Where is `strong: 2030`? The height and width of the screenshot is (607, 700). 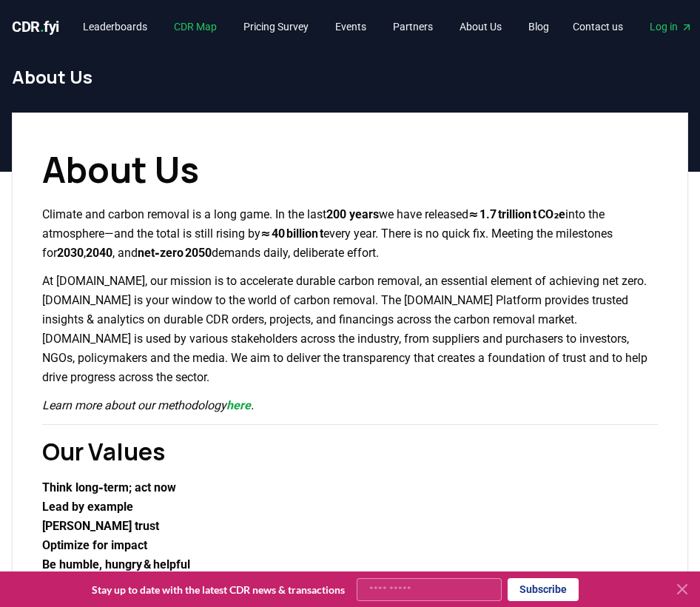 strong: 2030 is located at coordinates (70, 252).